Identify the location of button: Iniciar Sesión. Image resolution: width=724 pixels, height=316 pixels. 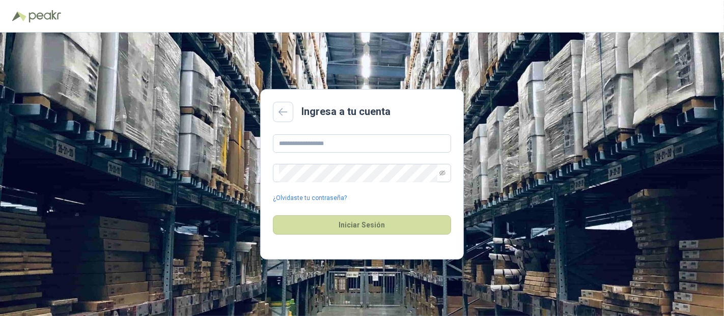
(362, 225).